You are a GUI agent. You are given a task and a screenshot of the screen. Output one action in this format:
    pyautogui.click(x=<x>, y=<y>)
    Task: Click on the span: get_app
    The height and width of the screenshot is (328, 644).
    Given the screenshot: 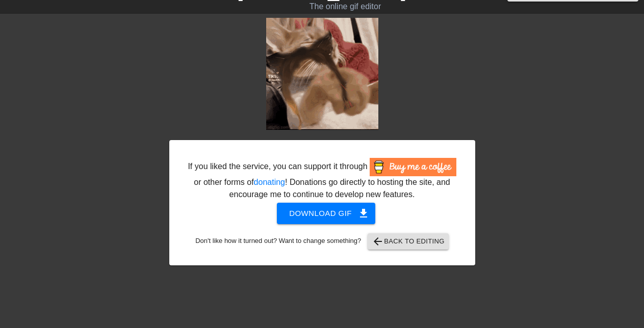 What is the action you would take?
    pyautogui.click(x=364, y=214)
    